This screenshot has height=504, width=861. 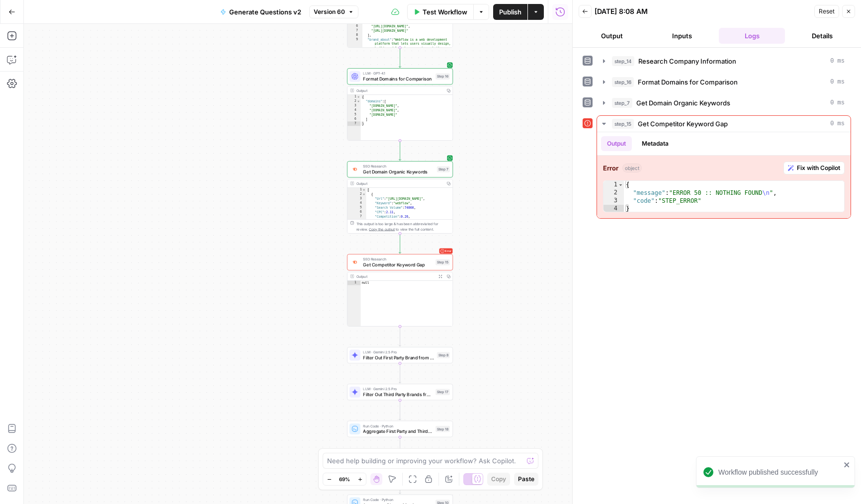 I want to click on div: 6, so click(x=357, y=211).